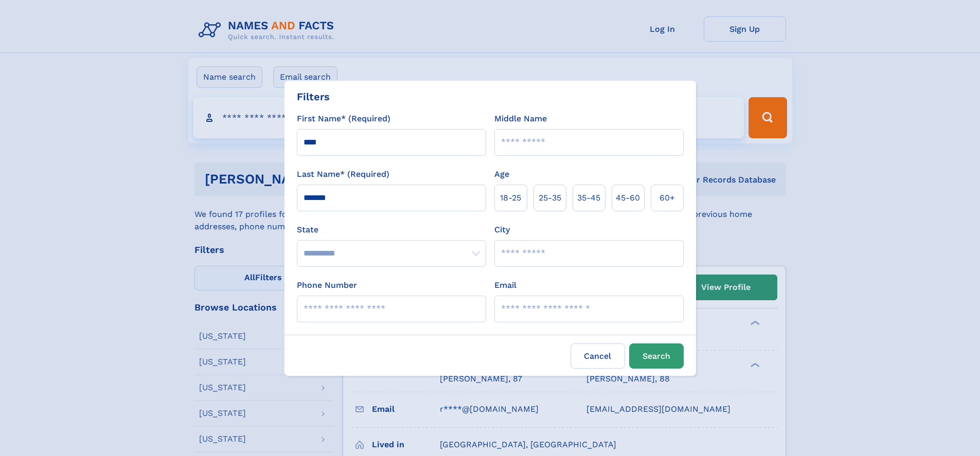 The height and width of the screenshot is (456, 980). I want to click on label: Cancel, so click(598, 355).